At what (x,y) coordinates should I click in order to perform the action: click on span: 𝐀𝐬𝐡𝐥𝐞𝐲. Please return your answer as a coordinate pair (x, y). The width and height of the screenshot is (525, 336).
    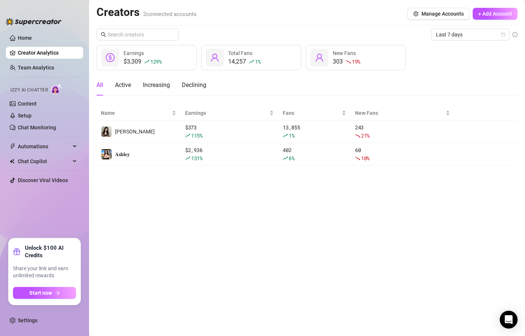
    Looking at the image, I should click on (122, 154).